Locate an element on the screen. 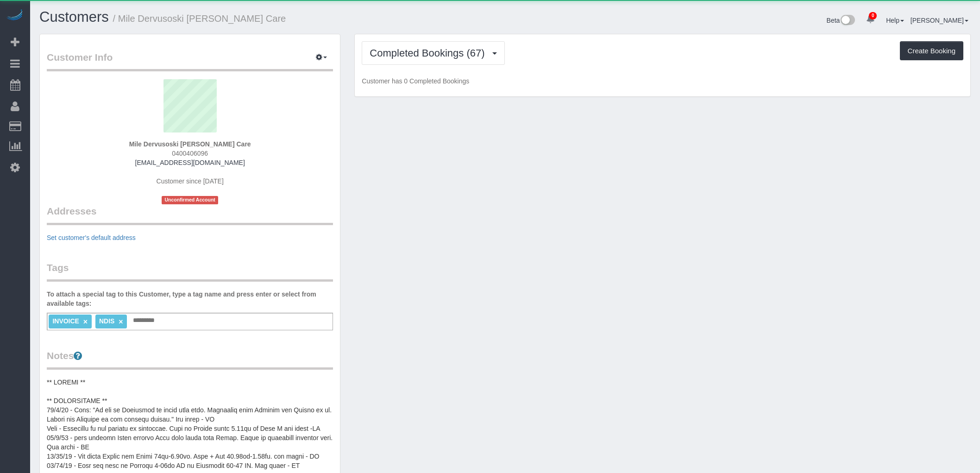 The height and width of the screenshot is (473, 980). legend: Tags is located at coordinates (190, 271).